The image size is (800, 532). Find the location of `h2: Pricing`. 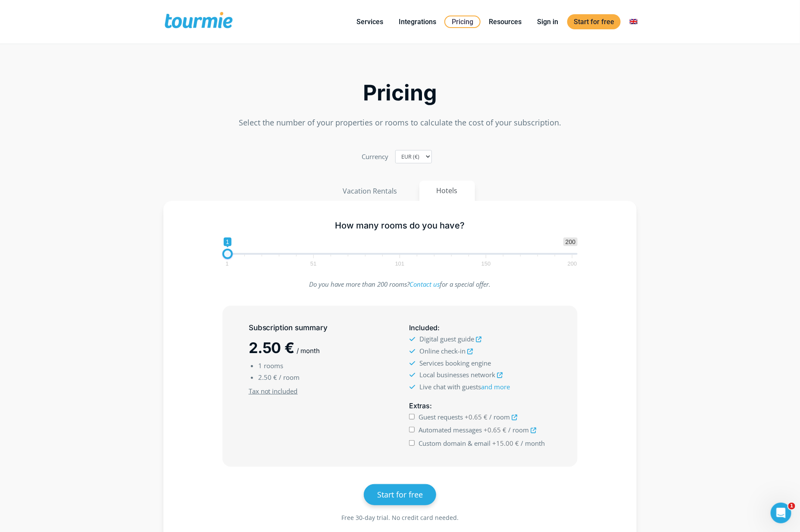

h2: Pricing is located at coordinates (400, 93).